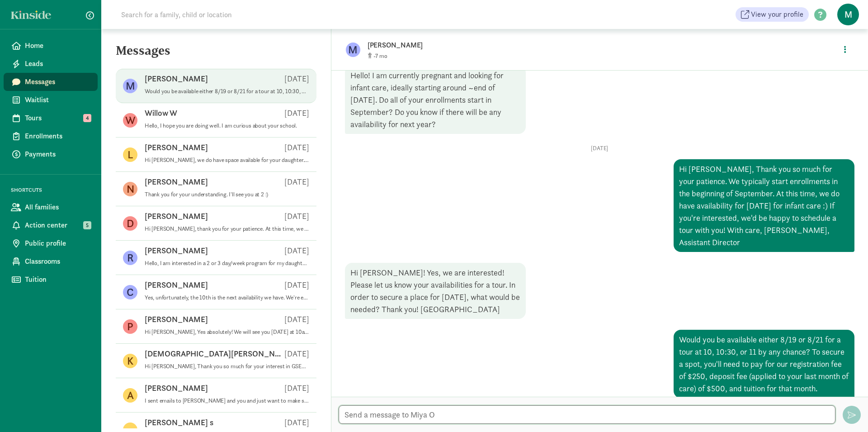 The width and height of the screenshot is (868, 432). Describe the element at coordinates (436, 100) in the screenshot. I see `div: Hello! I am currently pregnant and looking for infant care, ideally starting around ~end of [DATE...` at that location.